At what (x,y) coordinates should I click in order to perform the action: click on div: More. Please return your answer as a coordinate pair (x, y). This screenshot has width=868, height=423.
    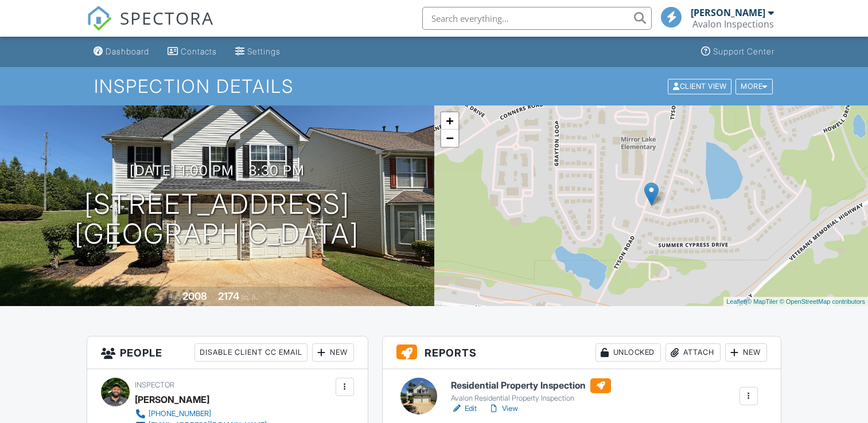
    Looking at the image, I should click on (754, 86).